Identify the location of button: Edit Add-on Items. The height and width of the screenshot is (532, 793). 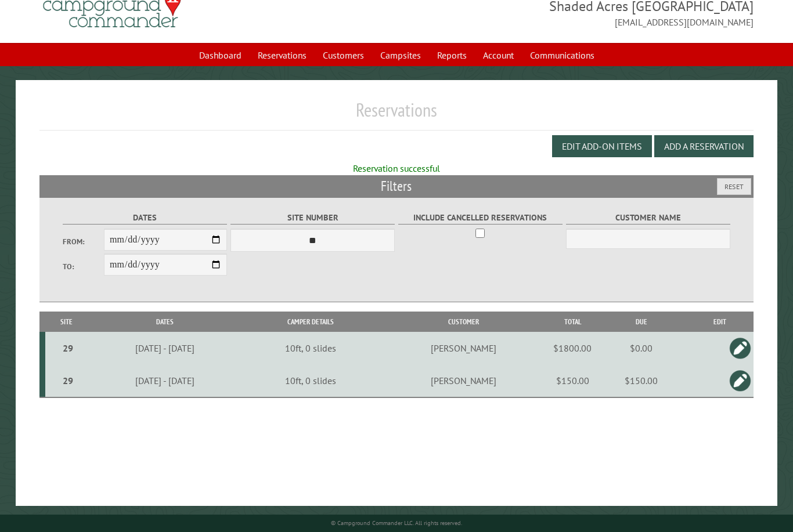
(602, 147).